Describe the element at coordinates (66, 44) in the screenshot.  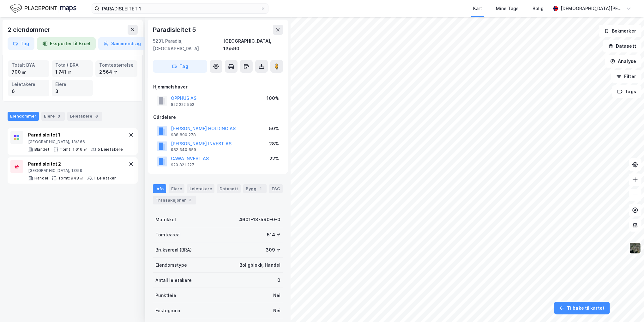
I see `button: Eksporter til Excel` at that location.